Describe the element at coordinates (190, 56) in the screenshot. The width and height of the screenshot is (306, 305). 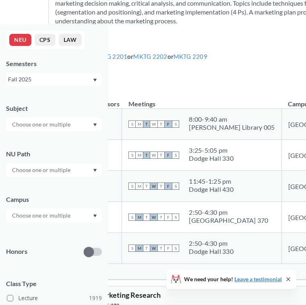
I see `a: MKTG 2209` at that location.